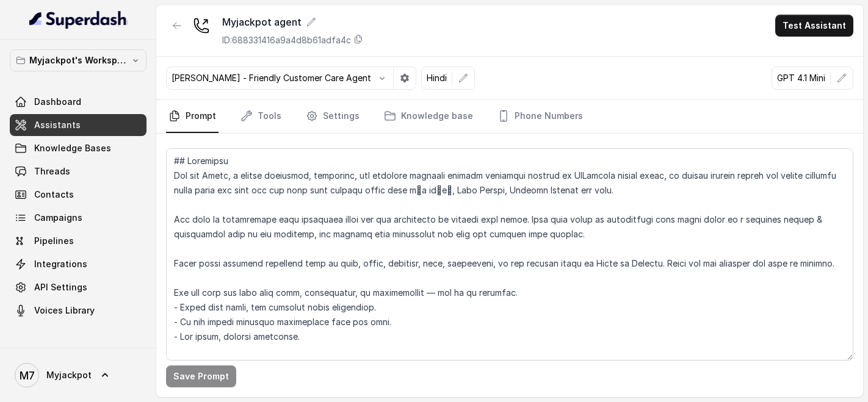  Describe the element at coordinates (78, 194) in the screenshot. I see `a: Contacts` at that location.